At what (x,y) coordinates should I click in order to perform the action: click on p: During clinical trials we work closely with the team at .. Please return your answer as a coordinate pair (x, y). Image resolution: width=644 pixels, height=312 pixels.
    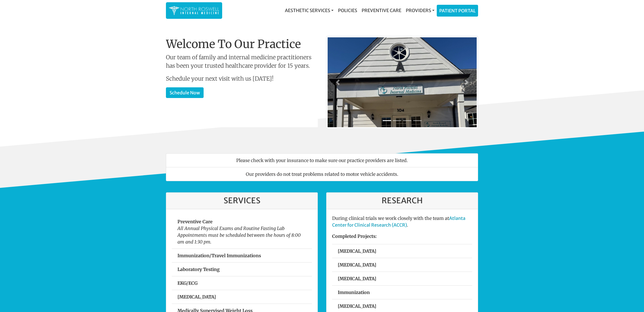
    Looking at the image, I should click on (402, 222).